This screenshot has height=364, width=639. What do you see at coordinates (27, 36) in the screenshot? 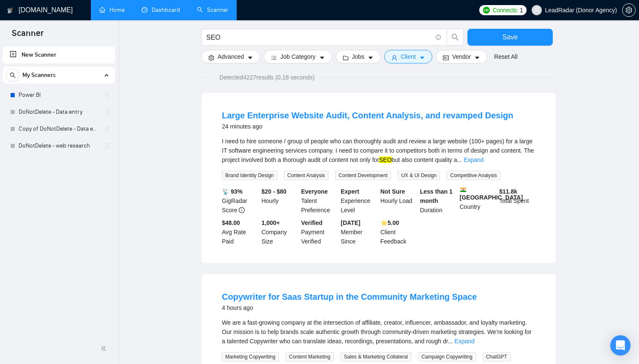
I see `span: Scanner` at bounding box center [27, 36].